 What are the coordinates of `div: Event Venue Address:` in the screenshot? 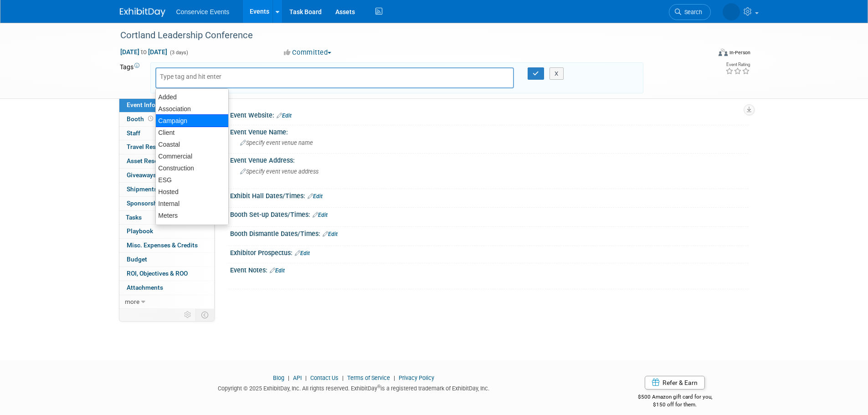 It's located at (490, 159).